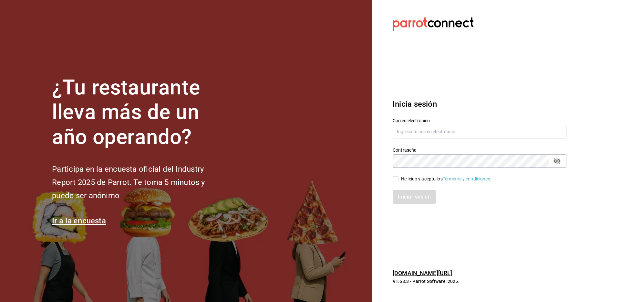  What do you see at coordinates (139, 182) in the screenshot?
I see `h2: Participa en la encuesta oficial del Industry Report 2025 de Parrot. Te toma 5 minutos y puede se...` at bounding box center [139, 182].